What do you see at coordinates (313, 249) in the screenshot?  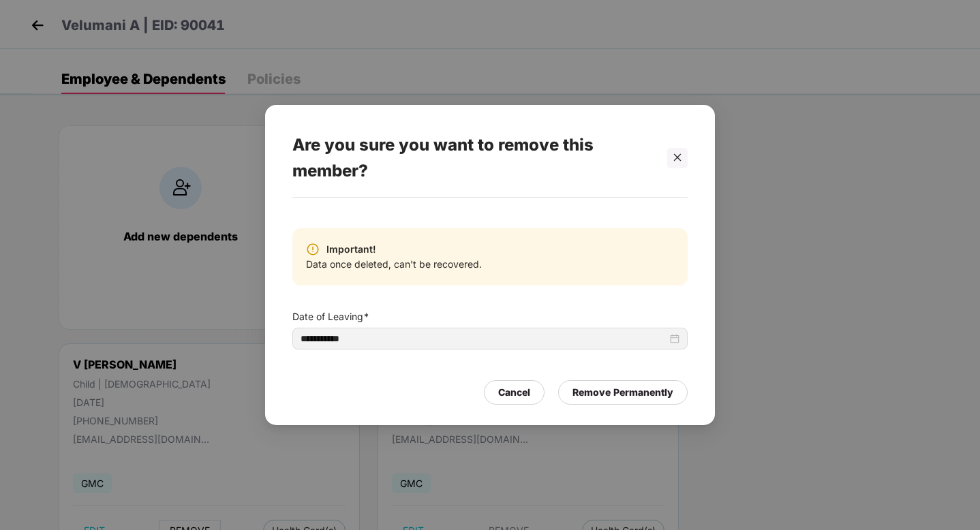 I see `img: svg+xml;base64,PHN2ZyBpZD0iV2FybmluZ18tXzIweDIwIiBkYXRhLW5hbWU9Ildhcm5pbmcgLSAyMHgyMCIgeG1sbnM9Im...` at bounding box center [313, 249].